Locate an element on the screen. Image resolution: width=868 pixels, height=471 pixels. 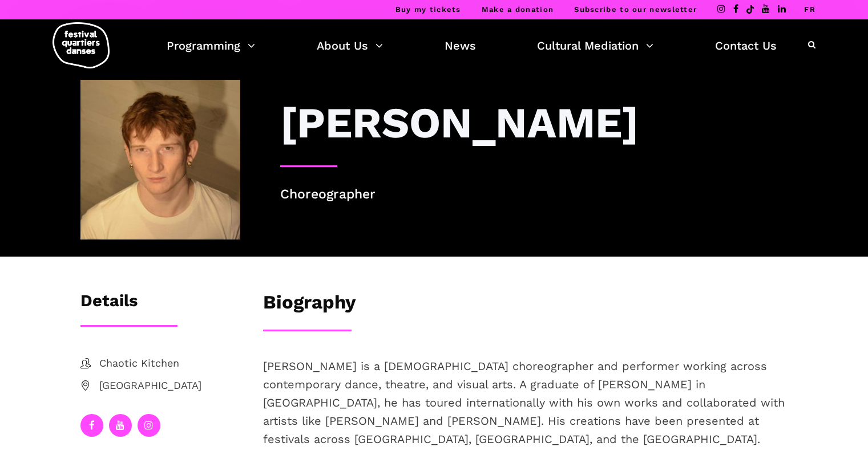
a: Make a donation is located at coordinates (517, 9).